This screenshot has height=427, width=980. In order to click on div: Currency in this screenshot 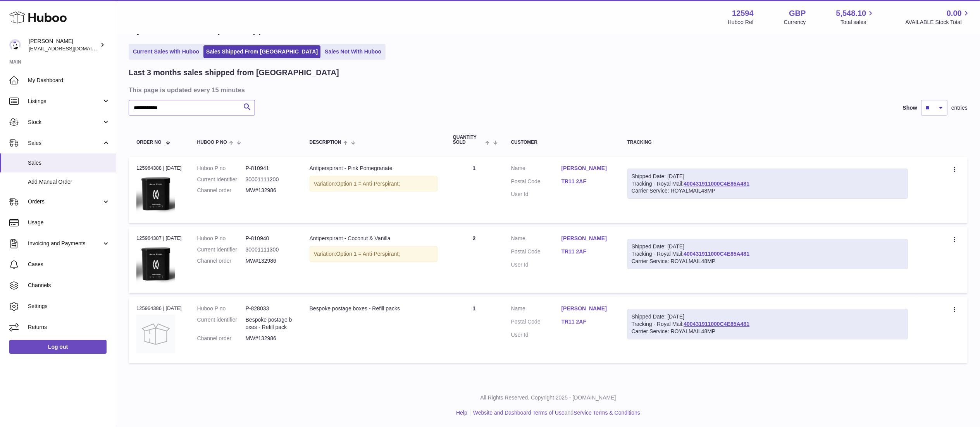, I will do `click(795, 22)`.